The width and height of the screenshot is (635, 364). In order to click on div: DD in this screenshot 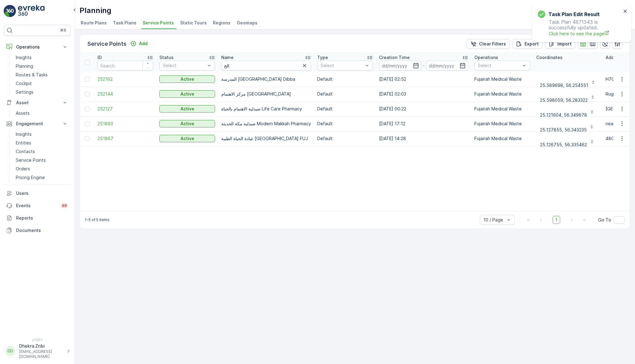, I will do `click(10, 351)`.